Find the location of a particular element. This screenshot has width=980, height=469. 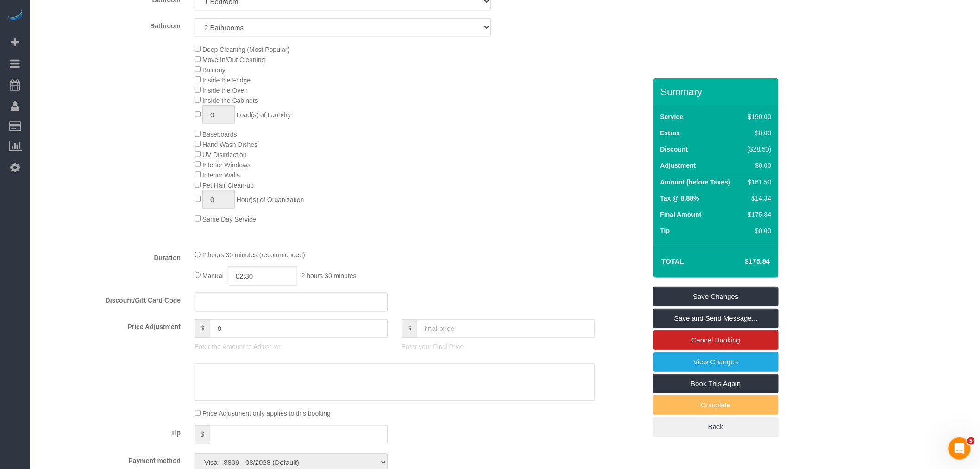

span: Hand Wash Dishes is located at coordinates (230, 144).